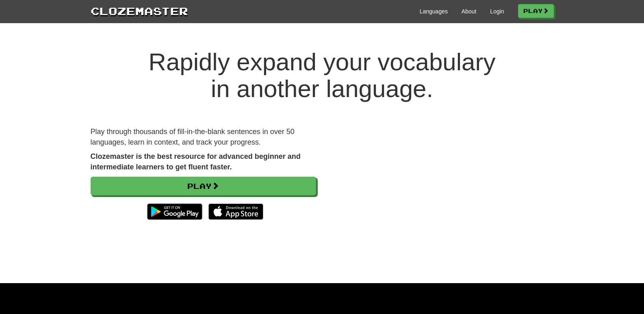 This screenshot has height=314, width=644. What do you see at coordinates (434, 11) in the screenshot?
I see `a: Languages` at bounding box center [434, 11].